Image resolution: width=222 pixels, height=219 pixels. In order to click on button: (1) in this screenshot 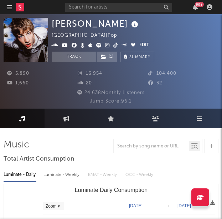, I will do `click(106, 57)`.